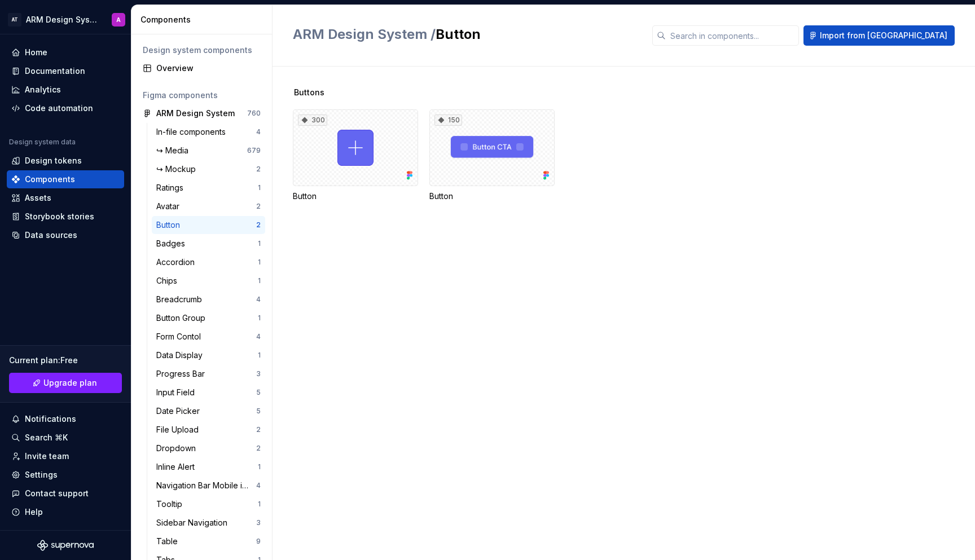 This screenshot has width=975, height=560. What do you see at coordinates (178, 169) in the screenshot?
I see `div: ↪ Mockup` at bounding box center [178, 169].